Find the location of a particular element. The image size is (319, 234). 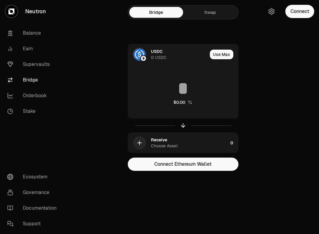

a: Swap is located at coordinates (210, 12).